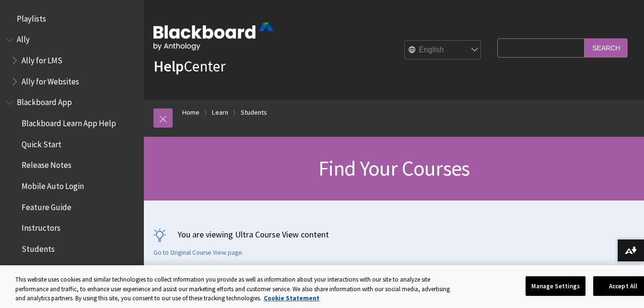  I want to click on a: Learn, so click(220, 112).